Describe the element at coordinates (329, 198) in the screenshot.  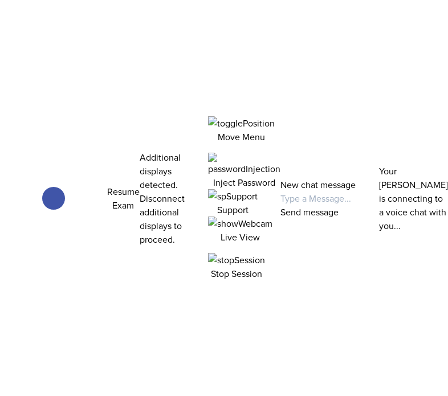
I see `input: Type a Message...` at that location.